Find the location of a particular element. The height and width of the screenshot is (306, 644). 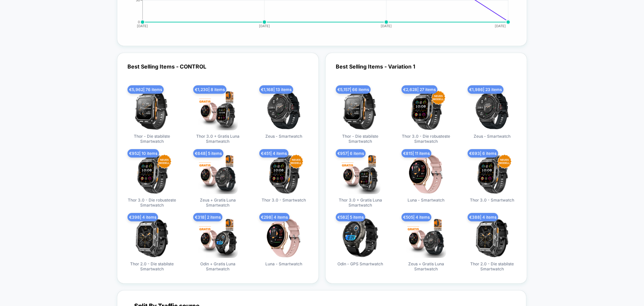

span: € 298 | 4 items is located at coordinates (274, 217).